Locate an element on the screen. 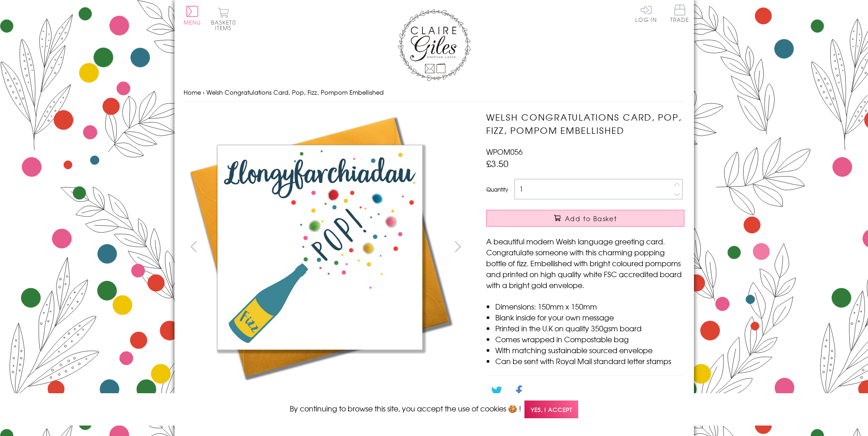  span: 0 items is located at coordinates (225, 25).